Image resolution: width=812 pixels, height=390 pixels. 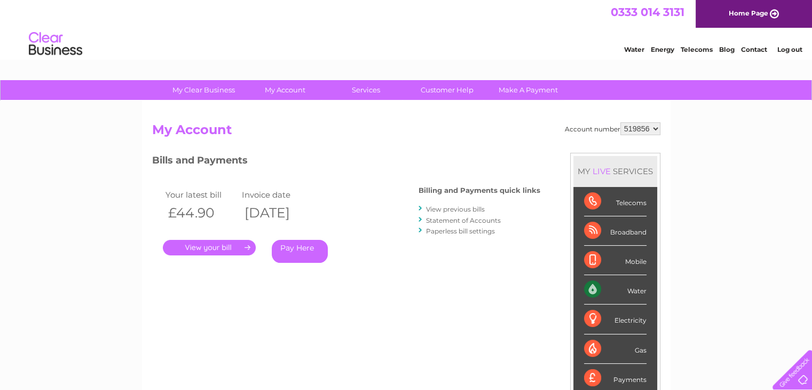 What do you see at coordinates (479, 190) in the screenshot?
I see `h4: Billing and Payments quick links` at bounding box center [479, 190].